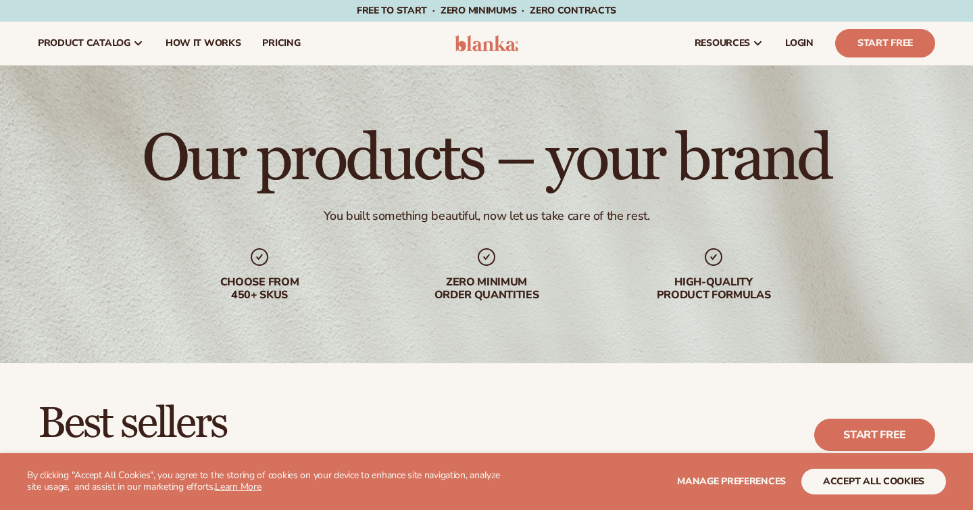 The height and width of the screenshot is (510, 973). What do you see at coordinates (487, 10) in the screenshot?
I see `span: Free to start · ZERO minimums · ZERO contracts` at bounding box center [487, 10].